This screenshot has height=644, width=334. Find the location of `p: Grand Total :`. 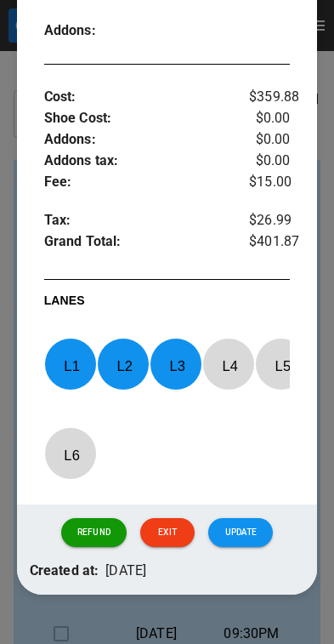

p: Grand Total : is located at coordinates (146, 244).